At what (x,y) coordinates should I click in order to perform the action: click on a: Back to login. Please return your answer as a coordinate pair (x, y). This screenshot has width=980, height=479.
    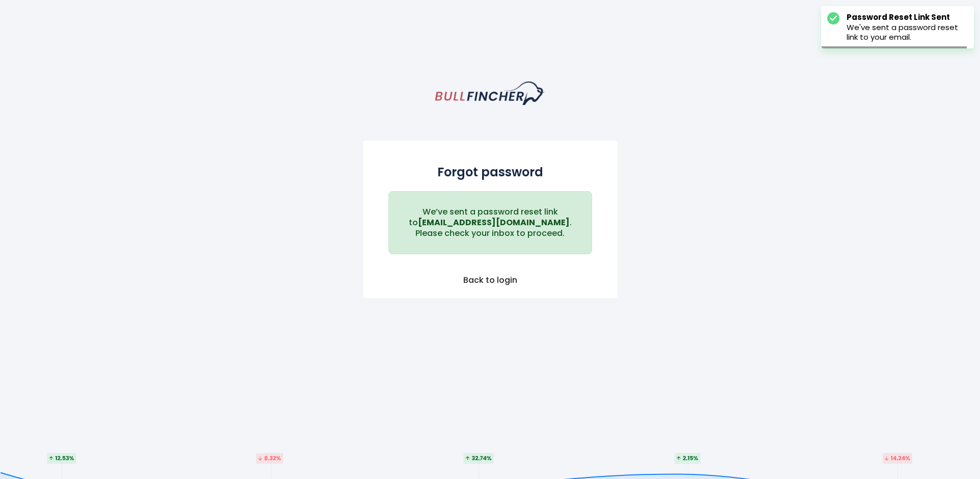
    Looking at the image, I should click on (490, 280).